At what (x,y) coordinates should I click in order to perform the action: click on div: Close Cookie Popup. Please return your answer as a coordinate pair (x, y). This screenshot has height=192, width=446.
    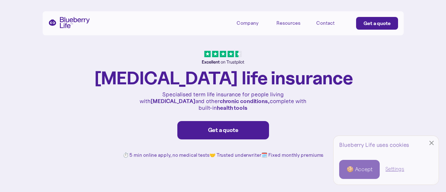
    Looking at the image, I should click on (431, 143).